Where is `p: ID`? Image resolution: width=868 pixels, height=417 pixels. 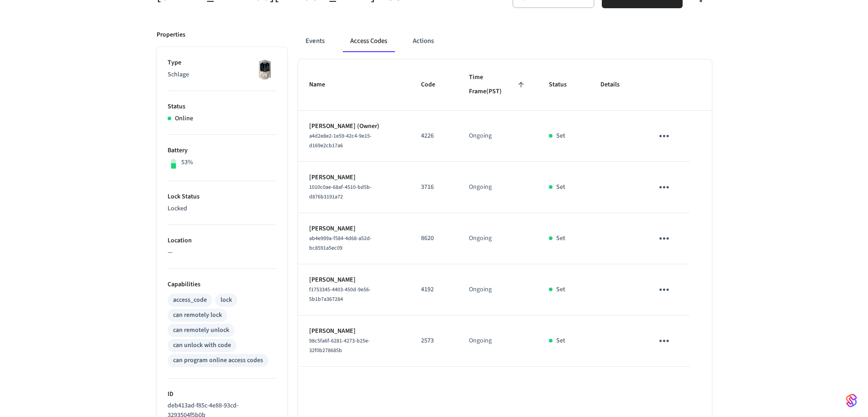
p: ID is located at coordinates (222, 394).